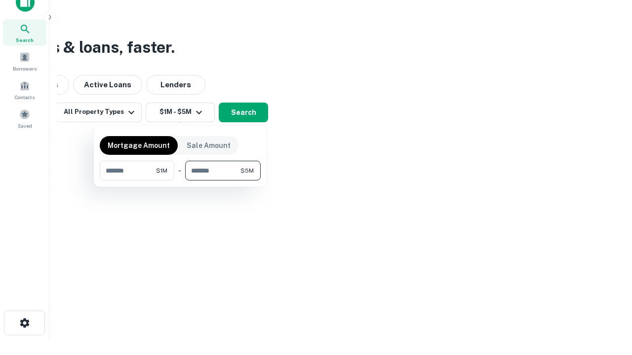 The image size is (632, 355). What do you see at coordinates (607, 300) in the screenshot?
I see `div: Chat Widget` at bounding box center [607, 300].